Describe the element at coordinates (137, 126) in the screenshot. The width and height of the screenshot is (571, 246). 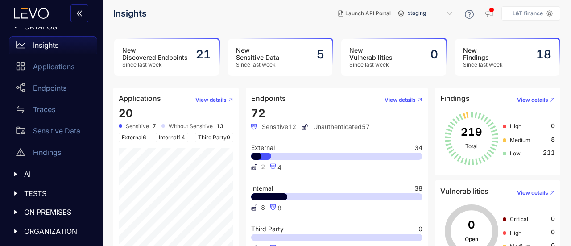
I see `span: Sensitive` at that location.